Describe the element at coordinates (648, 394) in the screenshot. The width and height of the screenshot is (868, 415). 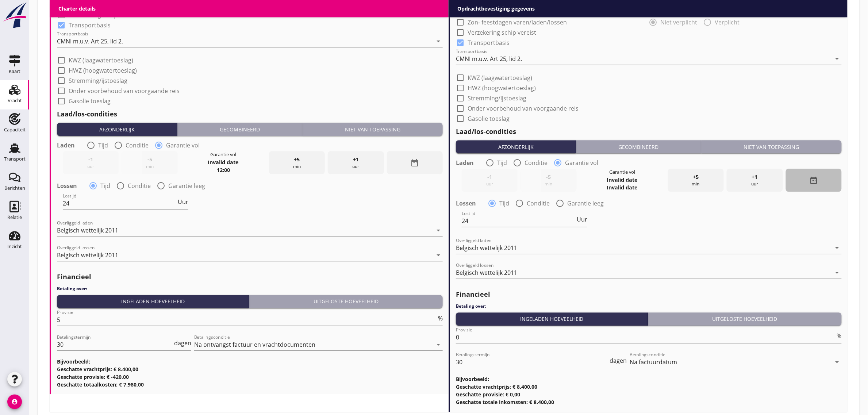
I see `h3: Geschatte provisie: € 0,00` at that location.